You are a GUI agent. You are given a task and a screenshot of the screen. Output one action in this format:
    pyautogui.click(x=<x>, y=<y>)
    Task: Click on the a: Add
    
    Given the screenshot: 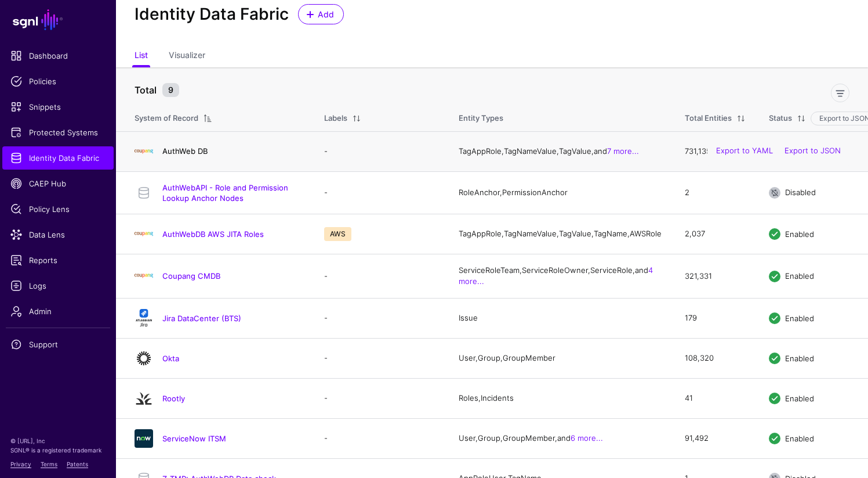 What is the action you would take?
    pyautogui.click(x=321, y=14)
    